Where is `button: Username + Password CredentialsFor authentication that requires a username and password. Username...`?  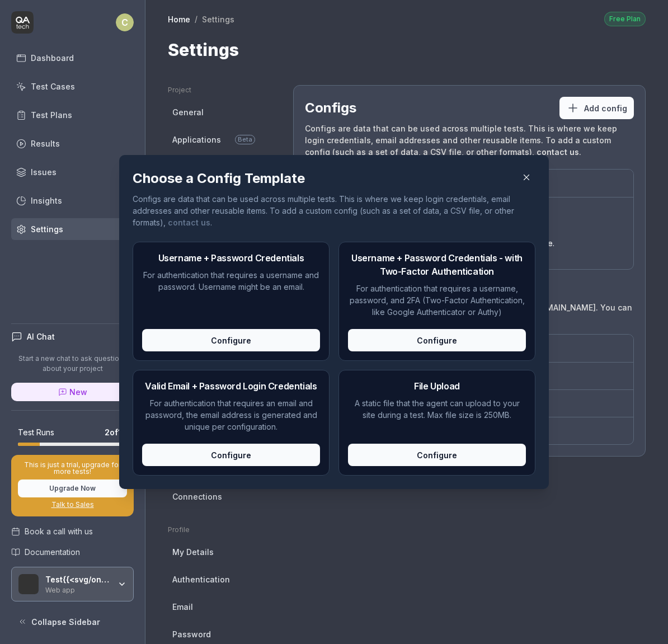 button: Username + Password CredentialsFor authentication that requires a username and password. Username... is located at coordinates (231, 301).